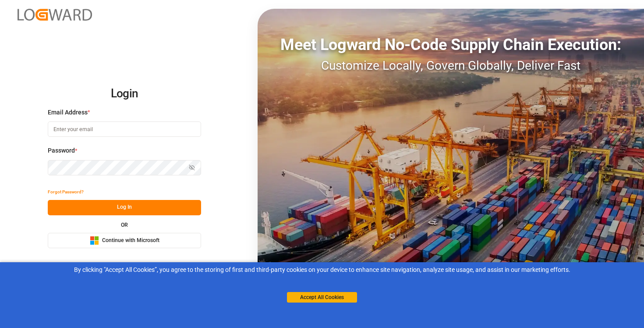 This screenshot has width=644, height=328. Describe the element at coordinates (55, 14) in the screenshot. I see `img: Logward_new_orange.png` at that location.